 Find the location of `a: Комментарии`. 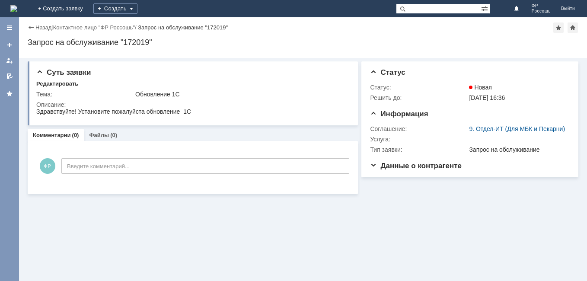

a: Комментарии is located at coordinates (52, 135).